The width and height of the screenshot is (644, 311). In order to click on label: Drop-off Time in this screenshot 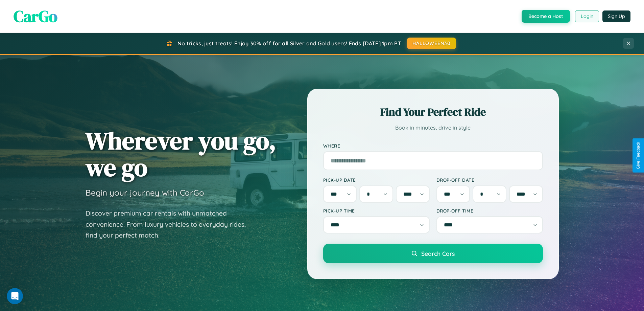, I will do `click(490, 210)`.